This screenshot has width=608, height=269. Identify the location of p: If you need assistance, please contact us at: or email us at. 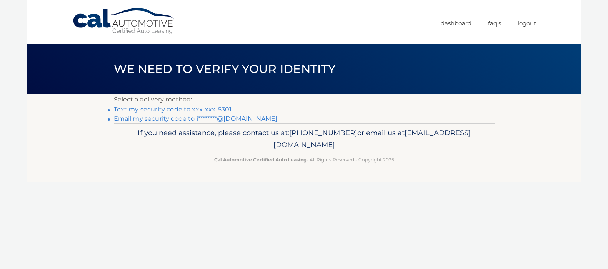
(304, 139).